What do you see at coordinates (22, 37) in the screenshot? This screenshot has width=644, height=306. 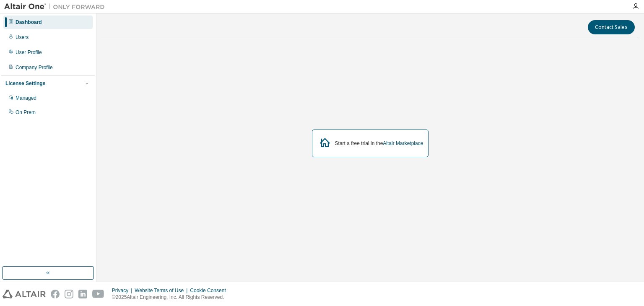 I see `div: Users` at bounding box center [22, 37].